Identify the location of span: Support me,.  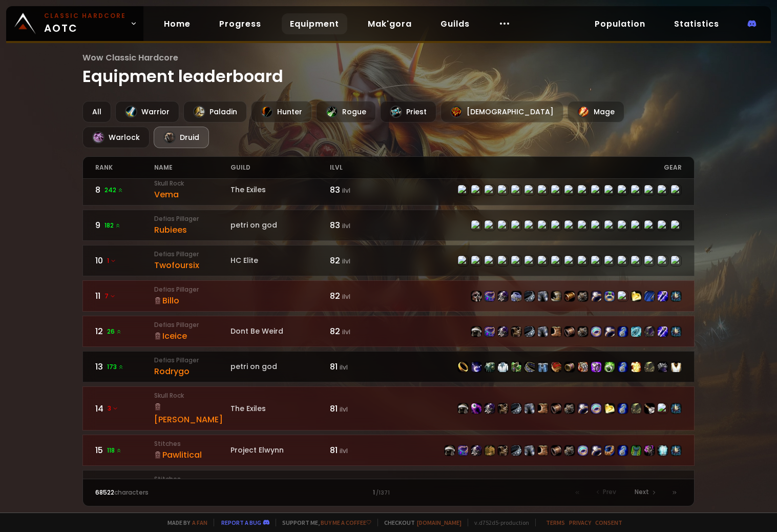
(323, 522).